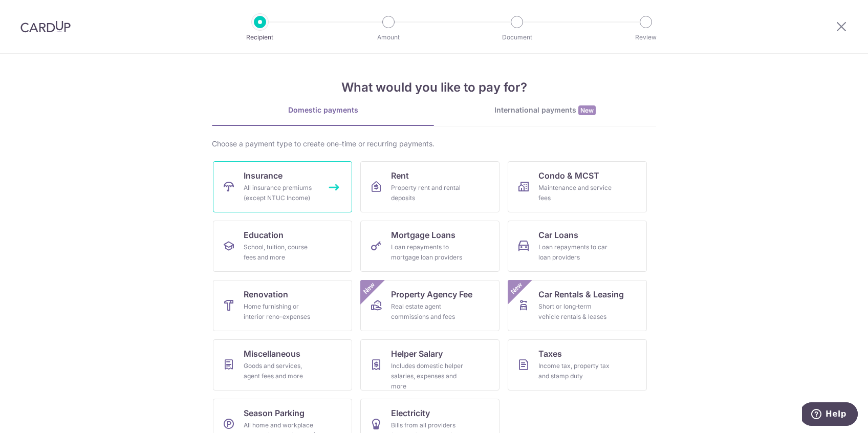 The height and width of the screenshot is (433, 868). What do you see at coordinates (283, 306) in the screenshot?
I see `a: RenovationHome furnishing or interior reno-expenses` at bounding box center [283, 306].